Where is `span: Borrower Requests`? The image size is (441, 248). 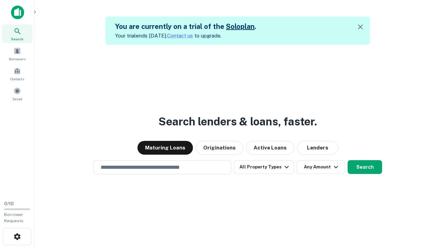 span: Borrower Requests is located at coordinates (14, 218).